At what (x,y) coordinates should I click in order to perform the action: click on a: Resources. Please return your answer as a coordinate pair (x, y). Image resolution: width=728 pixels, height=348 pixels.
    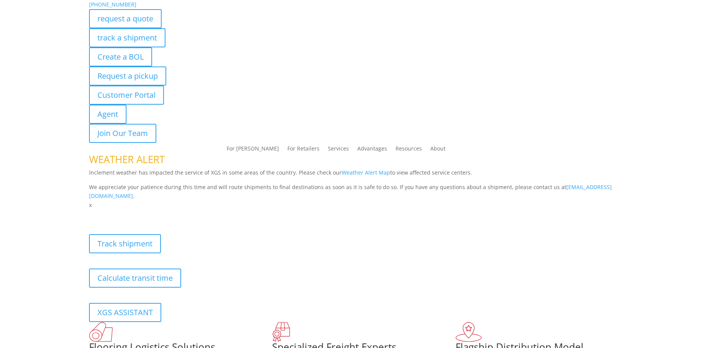
    Looking at the image, I should click on (408, 150).